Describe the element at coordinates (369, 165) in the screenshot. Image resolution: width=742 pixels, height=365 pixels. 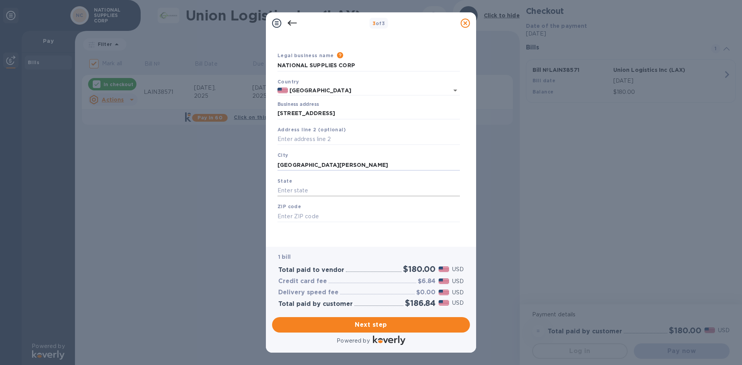
I see `input: Enter city` at that location.